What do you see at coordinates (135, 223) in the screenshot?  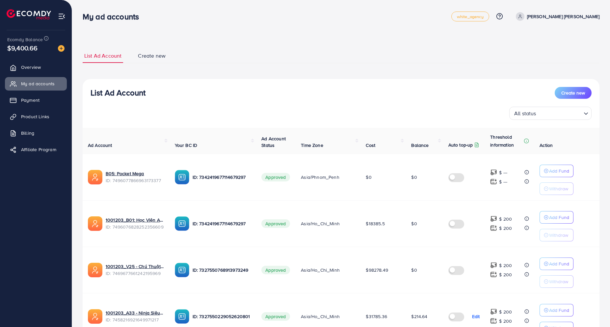 I see `div: <span class='underline'>1001203_B01: Học Viện Anime</span></br>7496076828252356609` at bounding box center [135, 223].